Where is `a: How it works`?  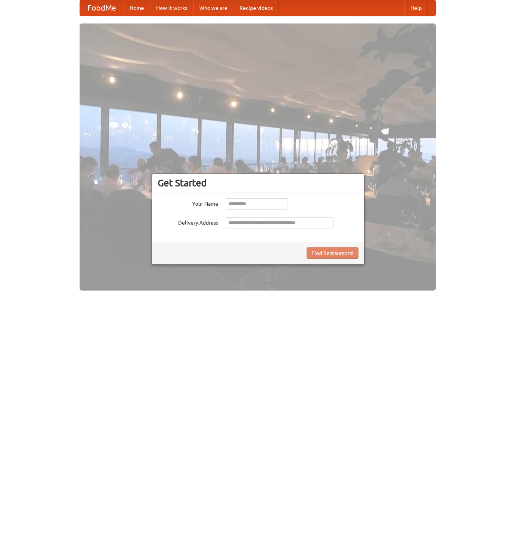
a: How it works is located at coordinates (172, 8).